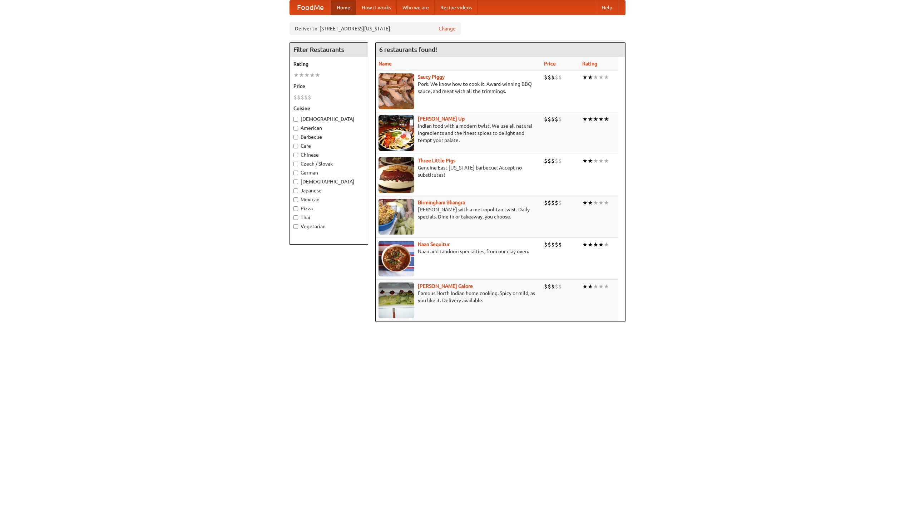  What do you see at coordinates (296, 200) in the screenshot?
I see `input: Mexican` at bounding box center [296, 200].